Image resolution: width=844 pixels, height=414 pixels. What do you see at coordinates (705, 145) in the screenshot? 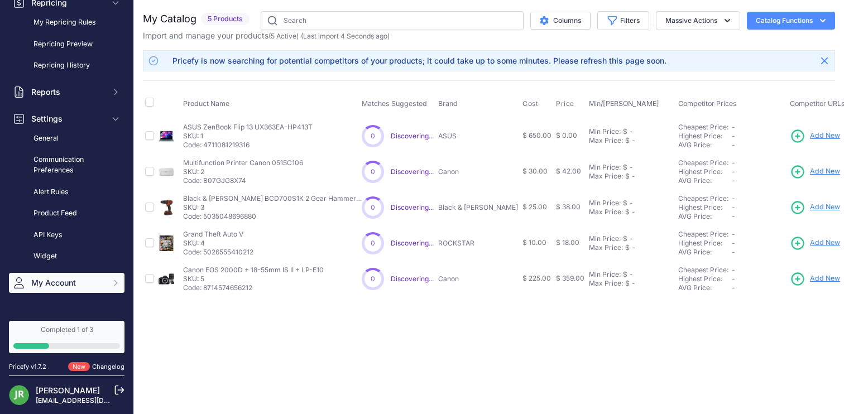
I see `div: AVG Price:` at bounding box center [705, 145].